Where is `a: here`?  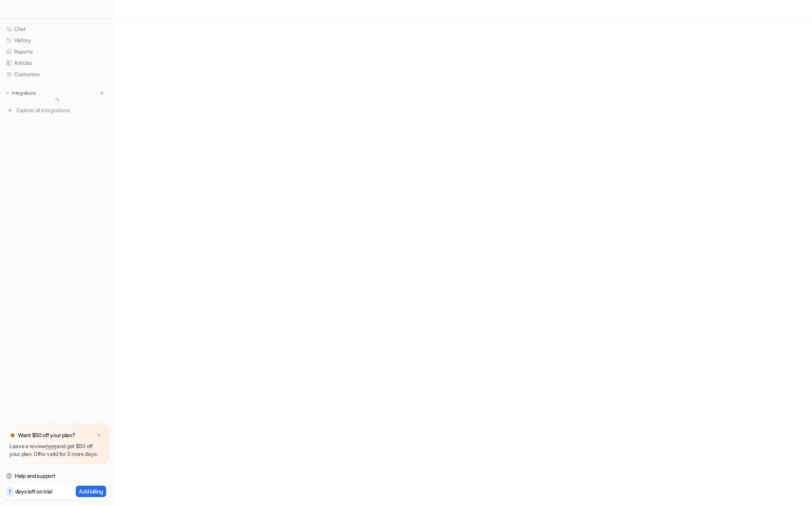 a: here is located at coordinates (51, 446).